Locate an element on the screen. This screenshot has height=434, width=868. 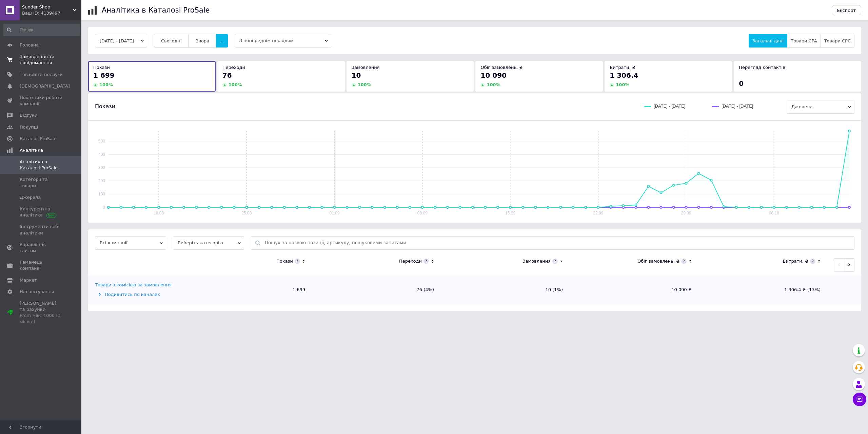
span: Експорт is located at coordinates (846, 10).